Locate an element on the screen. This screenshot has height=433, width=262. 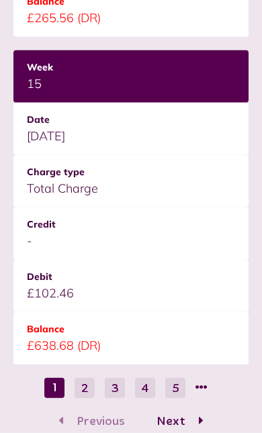
span: Next is located at coordinates (170, 421).